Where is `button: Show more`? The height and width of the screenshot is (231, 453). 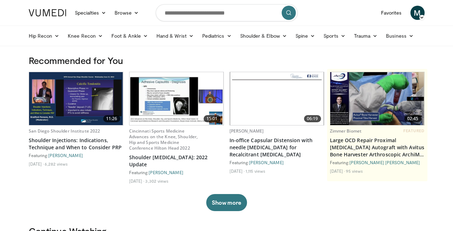 button: Show more is located at coordinates (226, 202).